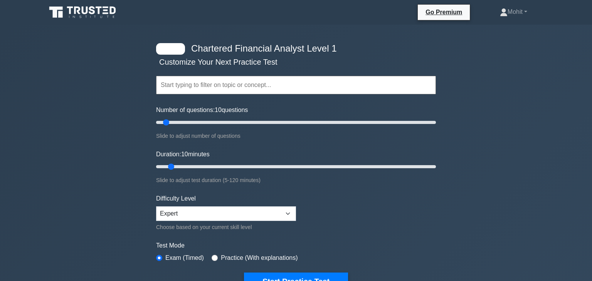  I want to click on label: Duration: minutes, so click(183, 154).